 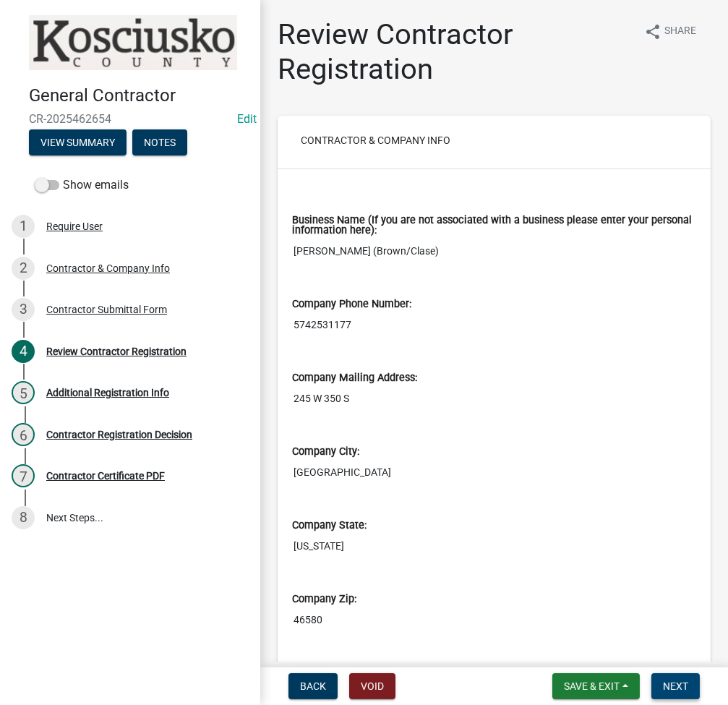 What do you see at coordinates (23, 310) in the screenshot?
I see `div: 3` at bounding box center [23, 310].